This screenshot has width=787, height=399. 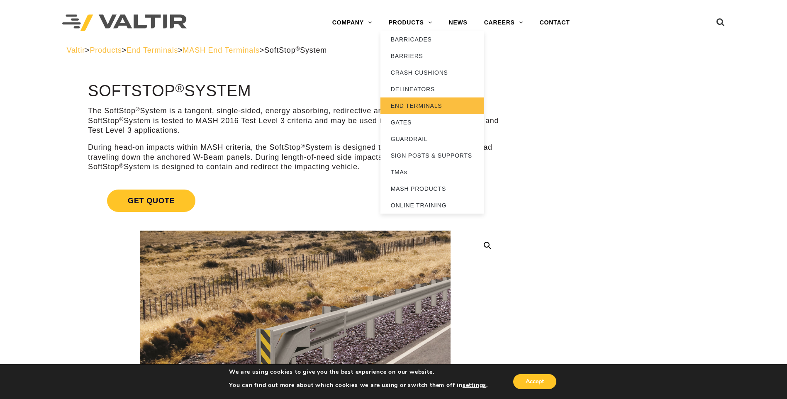 I want to click on a: Products, so click(x=105, y=50).